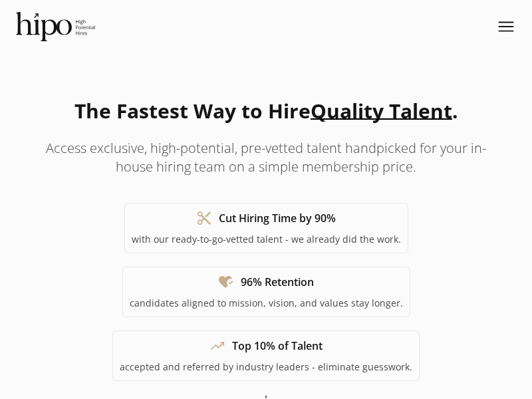  I want to click on img: official-logo, so click(55, 27).